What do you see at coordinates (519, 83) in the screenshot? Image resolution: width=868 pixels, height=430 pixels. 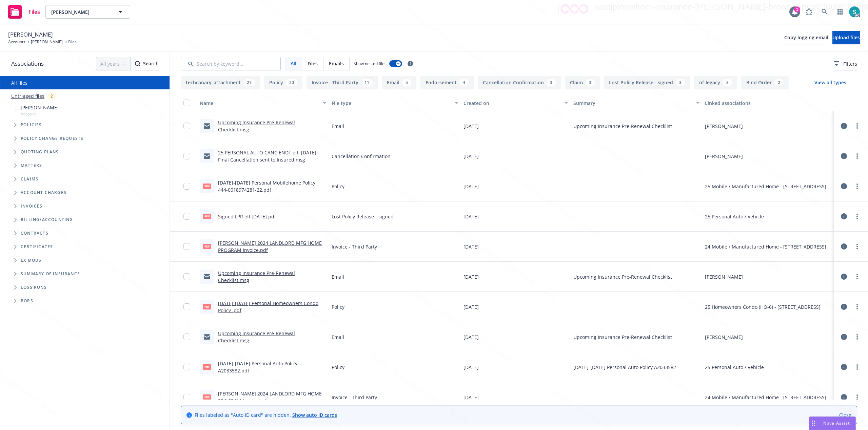 I see `button: Cancellation Confirmation` at bounding box center [519, 83].